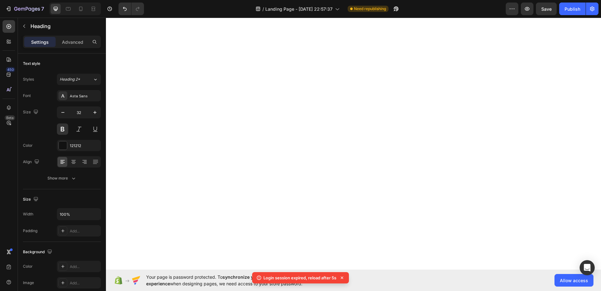  I want to click on p: Heading, so click(64, 26).